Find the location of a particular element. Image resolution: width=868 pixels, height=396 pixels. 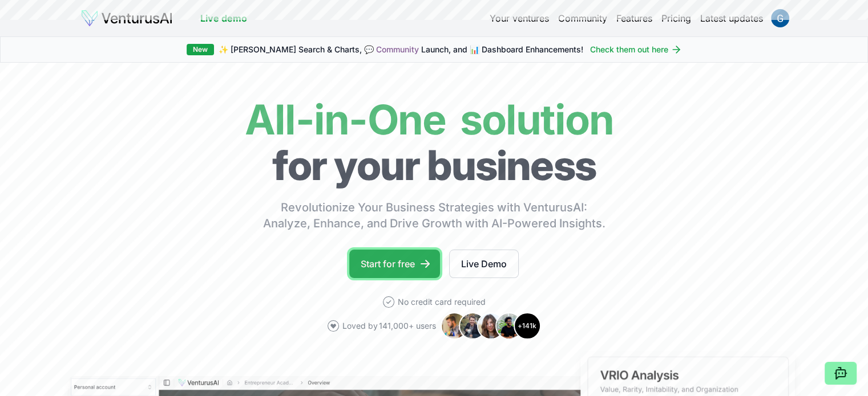

a: Check them out here is located at coordinates (636, 50).